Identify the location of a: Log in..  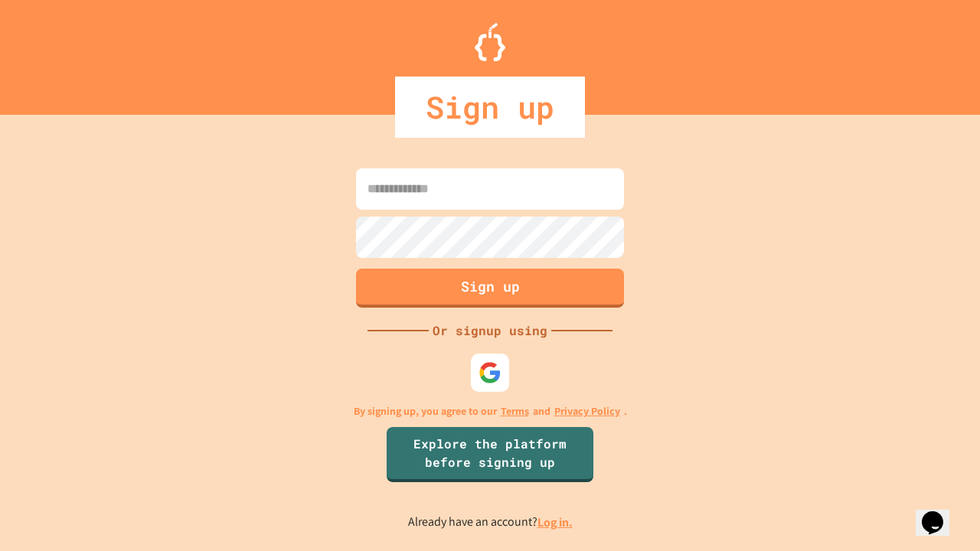
(555, 522).